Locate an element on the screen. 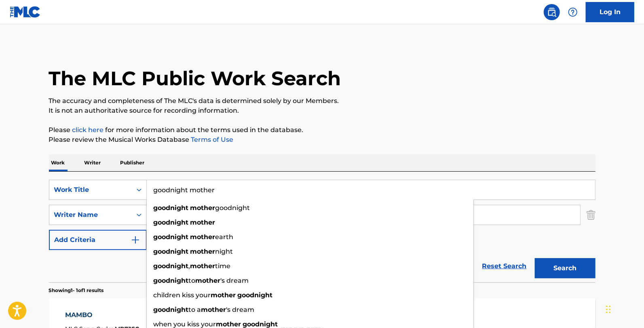 This screenshot has width=644, height=328. div: Drag is located at coordinates (609, 310).